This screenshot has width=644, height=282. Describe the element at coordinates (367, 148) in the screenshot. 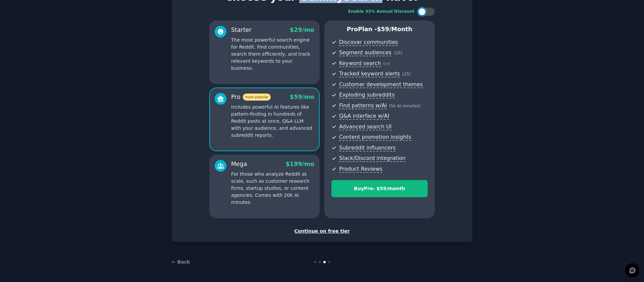

I see `span: Subreddit influencers` at that location.